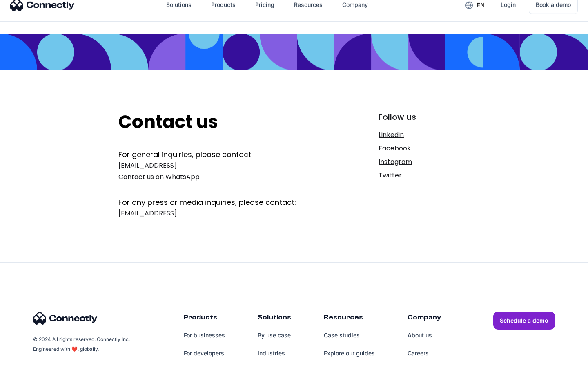  I want to click on a: Facebook, so click(424, 148).